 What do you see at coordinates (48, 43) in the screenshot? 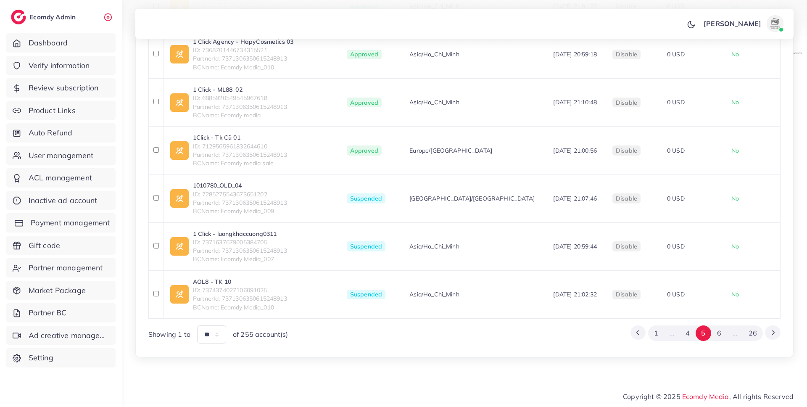
I see `span: Dashboard` at bounding box center [48, 43].